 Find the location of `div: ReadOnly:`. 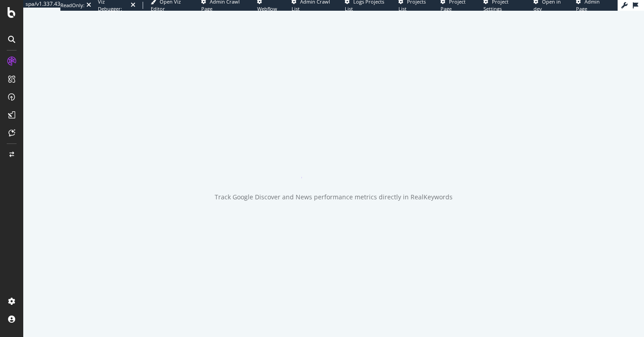

div: ReadOnly: is located at coordinates (72, 5).